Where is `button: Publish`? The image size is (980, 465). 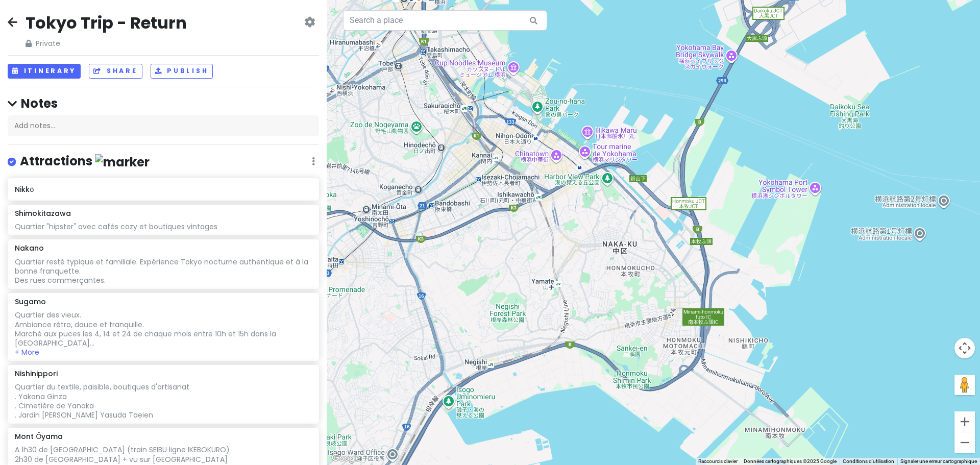 button: Publish is located at coordinates (182, 71).